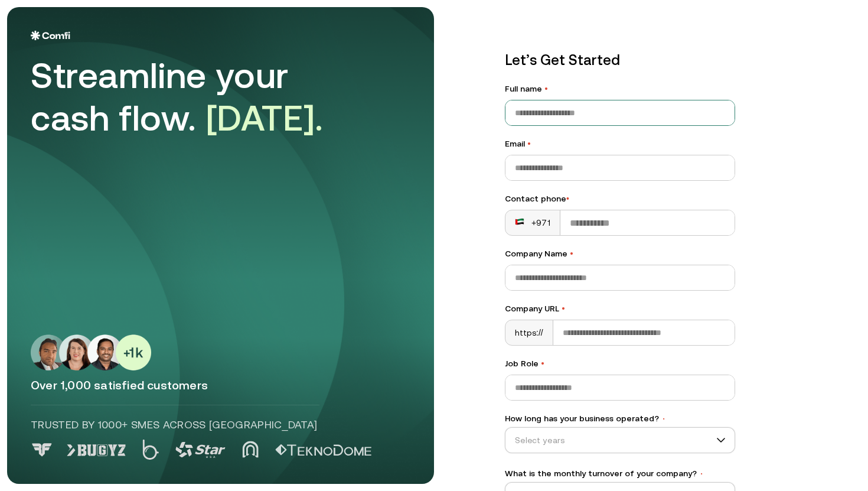  I want to click on label: Full name, so click(620, 89).